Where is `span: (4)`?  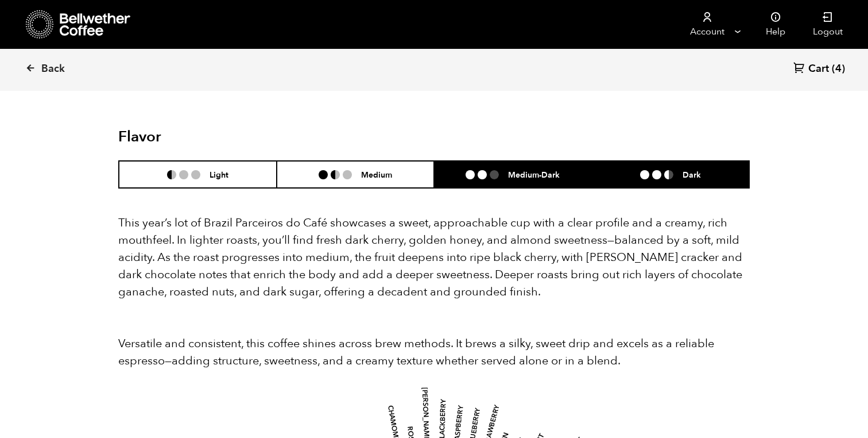
span: (4) is located at coordinates (838, 69).